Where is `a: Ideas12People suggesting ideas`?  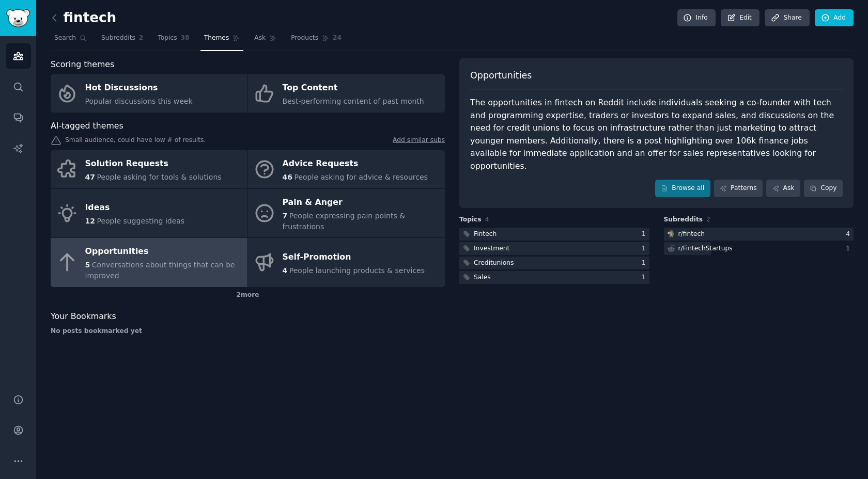
a: Ideas12People suggesting ideas is located at coordinates (149, 214).